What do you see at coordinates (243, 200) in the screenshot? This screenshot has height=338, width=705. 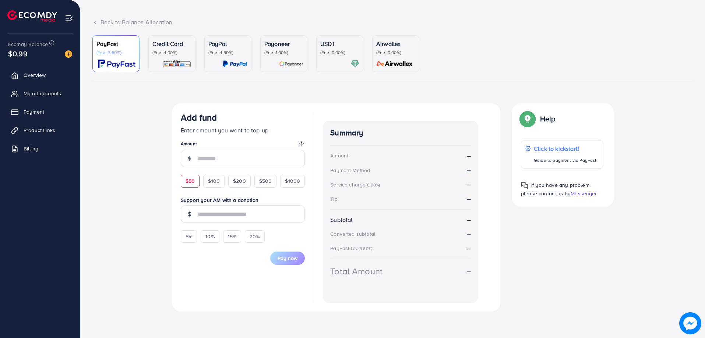 I see `label: Support your AM with a donation` at bounding box center [243, 200].